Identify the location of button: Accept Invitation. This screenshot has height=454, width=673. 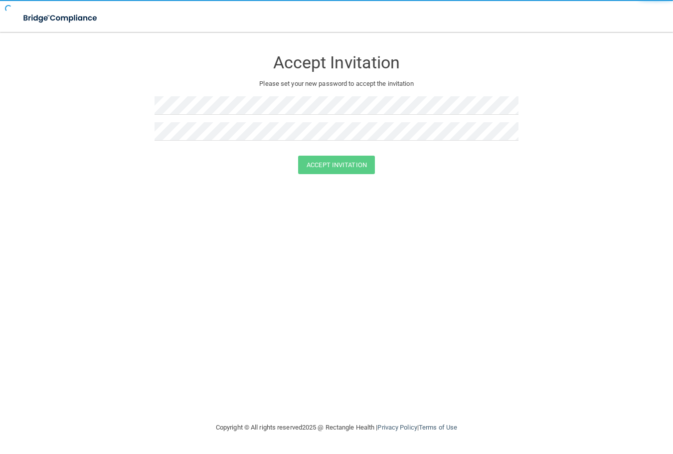
(336, 164).